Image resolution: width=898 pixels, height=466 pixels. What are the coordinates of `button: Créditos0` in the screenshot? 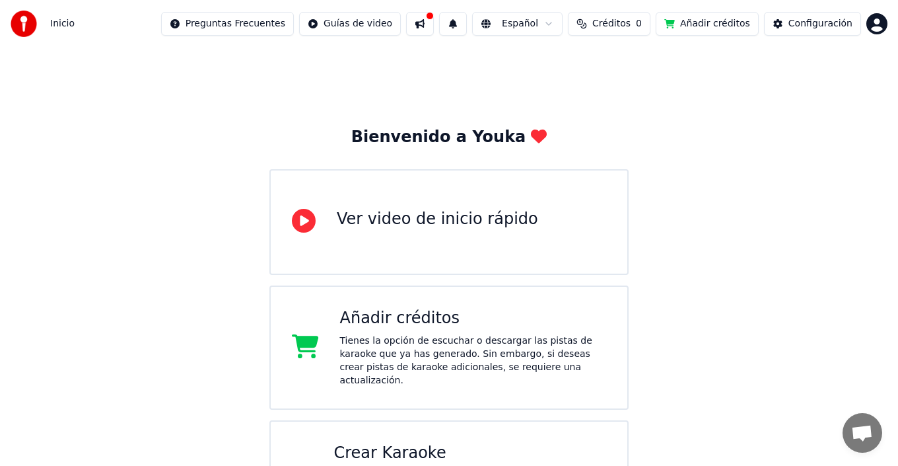 It's located at (609, 24).